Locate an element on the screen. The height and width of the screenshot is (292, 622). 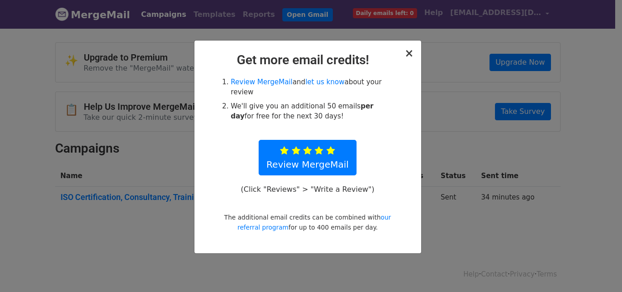
a: our referral program is located at coordinates (314, 222).